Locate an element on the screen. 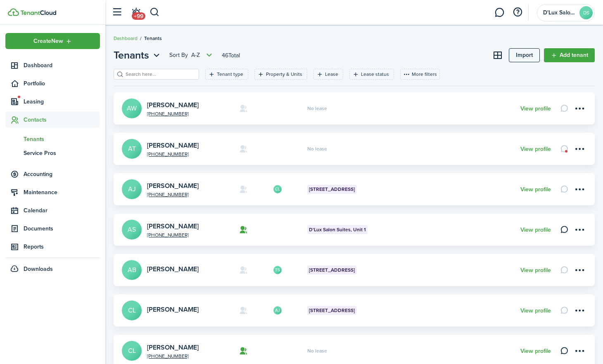 The image size is (603, 364). avatar-text: AW is located at coordinates (132, 108).